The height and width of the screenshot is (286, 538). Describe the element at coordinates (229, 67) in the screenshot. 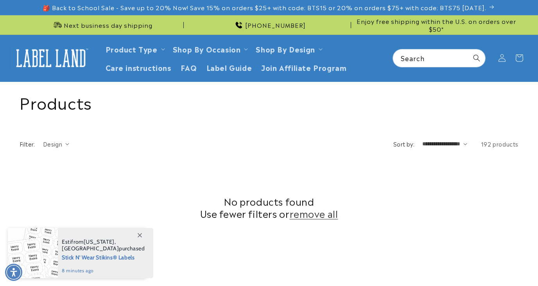

I see `span: Label Guide` at that location.